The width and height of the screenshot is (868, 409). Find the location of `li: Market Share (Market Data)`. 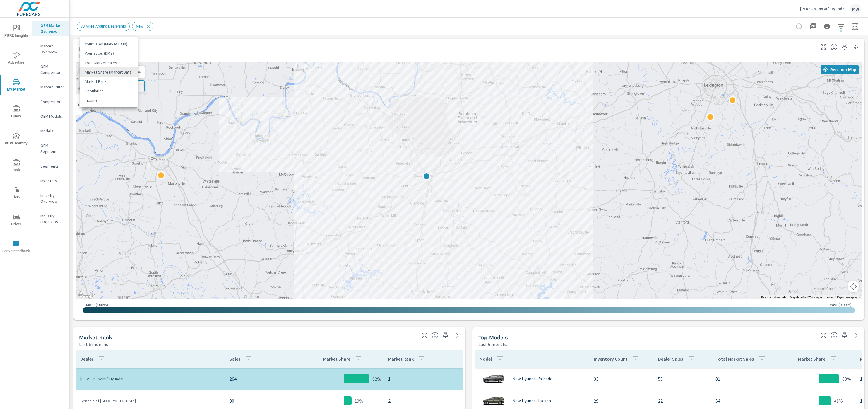

li: Market Share (Market Data) is located at coordinates (109, 72).